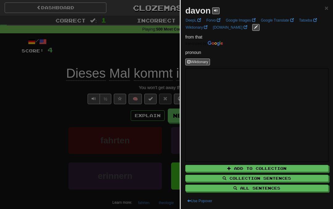  I want to click on a: Google Translate, so click(277, 20).